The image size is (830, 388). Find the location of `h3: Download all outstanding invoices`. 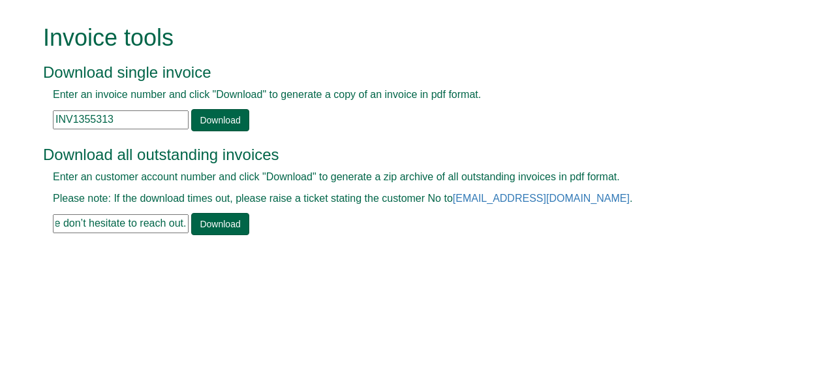

h3: Download all outstanding invoices is located at coordinates (400, 155).